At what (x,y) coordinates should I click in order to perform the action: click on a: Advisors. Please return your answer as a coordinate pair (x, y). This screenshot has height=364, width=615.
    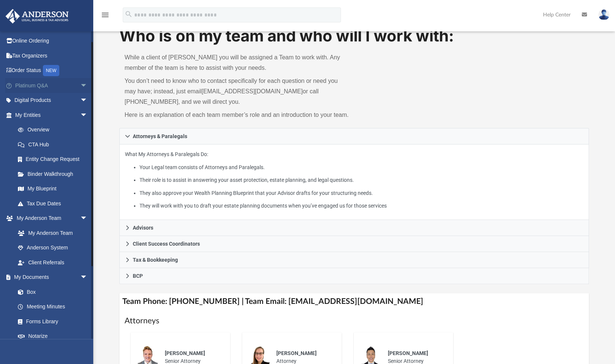
    Looking at the image, I should click on (354, 227).